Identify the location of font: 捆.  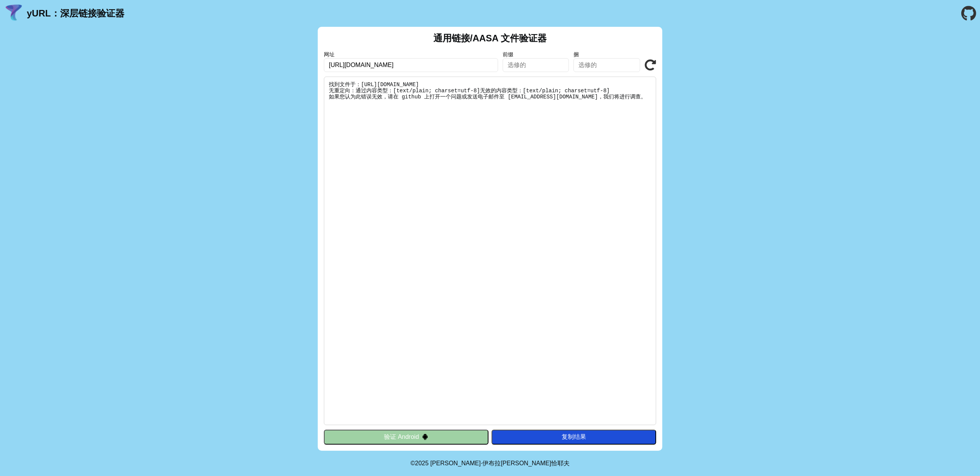
(576, 55).